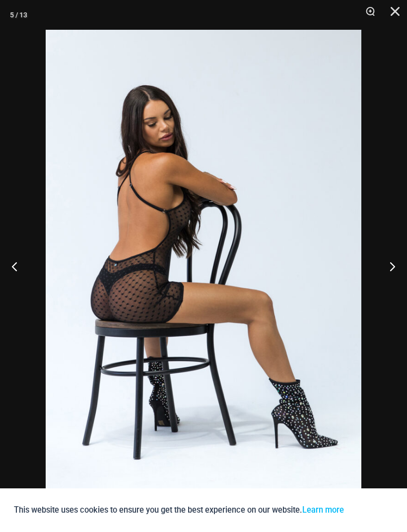 This screenshot has width=407, height=532. What do you see at coordinates (203, 266) in the screenshot?
I see `img: Delta Black Hearts 5612 Dress 15` at bounding box center [203, 266].